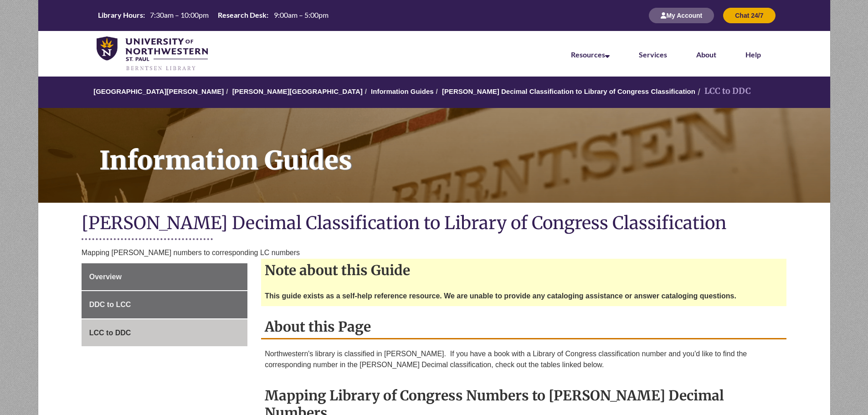 This screenshot has height=415, width=868. What do you see at coordinates (749, 15) in the screenshot?
I see `a: Chat 24/7` at bounding box center [749, 15].